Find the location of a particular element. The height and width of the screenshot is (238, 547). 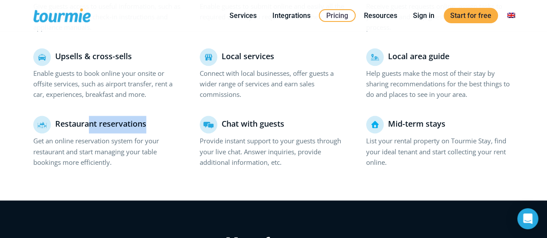

span: Mid-term stays is located at coordinates (416, 123).